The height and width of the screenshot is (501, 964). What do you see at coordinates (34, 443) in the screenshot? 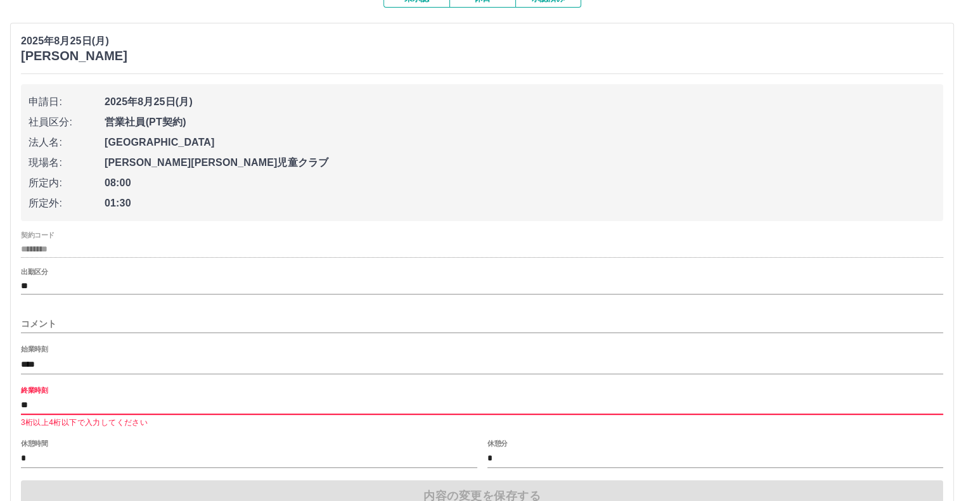
I see `label: 休憩時間` at bounding box center [34, 443].